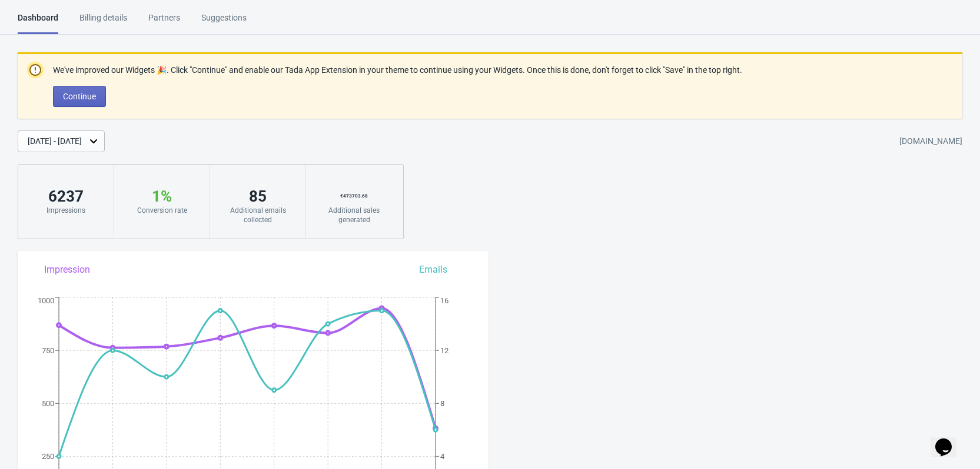 The height and width of the screenshot is (469, 980). Describe the element at coordinates (442, 403) in the screenshot. I see `tspan: 8` at that location.